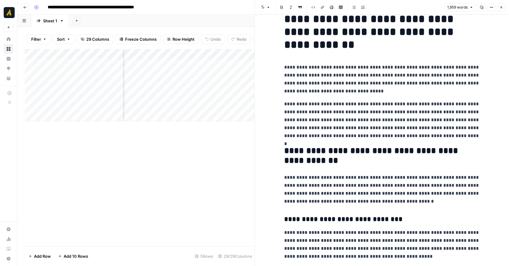  What do you see at coordinates (64, 39) in the screenshot?
I see `button: Sort` at bounding box center [64, 39].